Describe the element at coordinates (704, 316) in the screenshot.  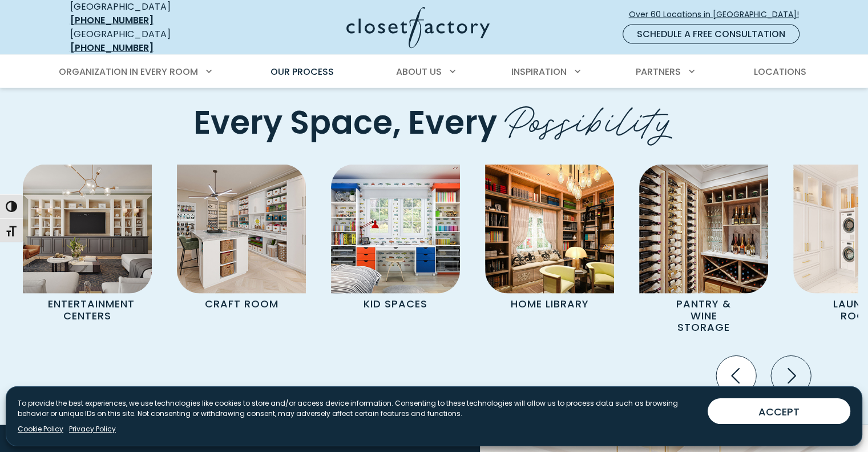
I see `p: Pantry & Wine Storage` at that location.